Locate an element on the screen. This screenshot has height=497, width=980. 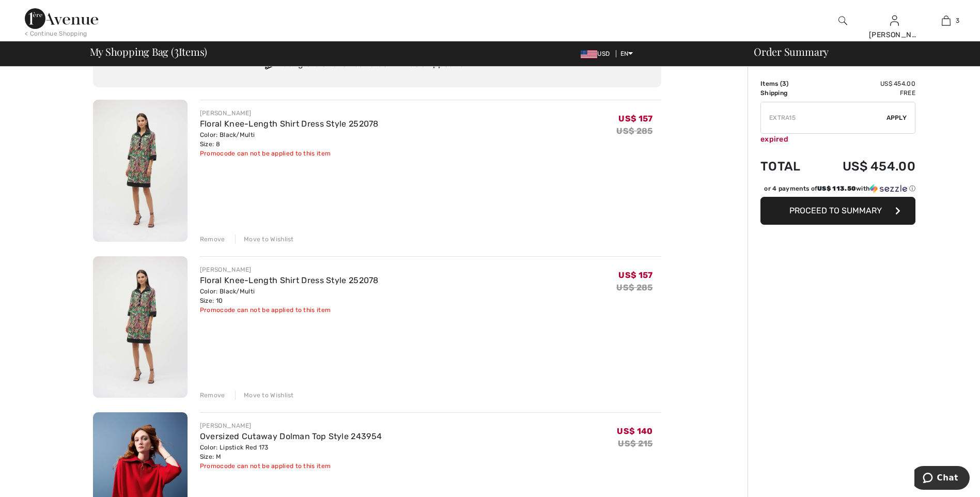
span: US$ 113.50 is located at coordinates (836, 189).